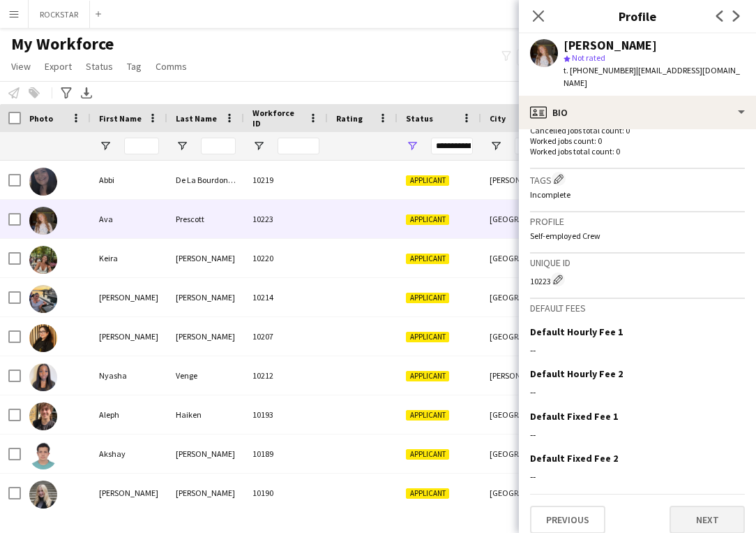  I want to click on span: Tag, so click(134, 66).